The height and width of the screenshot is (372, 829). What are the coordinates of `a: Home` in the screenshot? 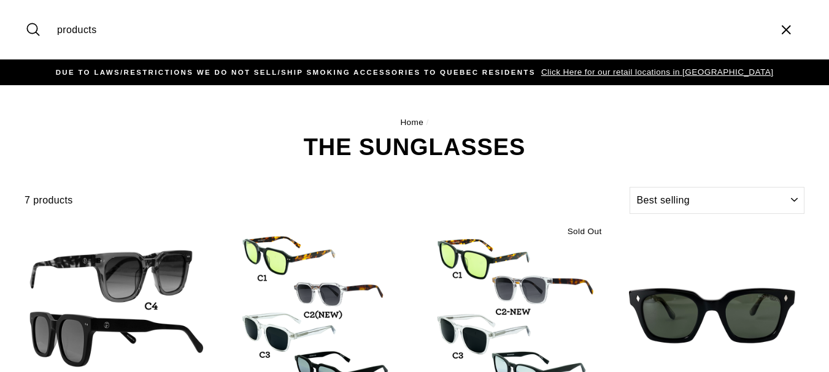 It's located at (412, 122).